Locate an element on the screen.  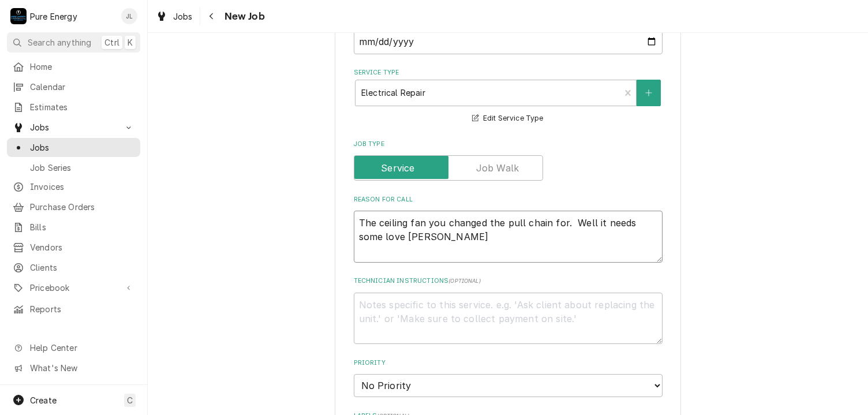
div: Pure Energy's Avatar is located at coordinates (19, 16).